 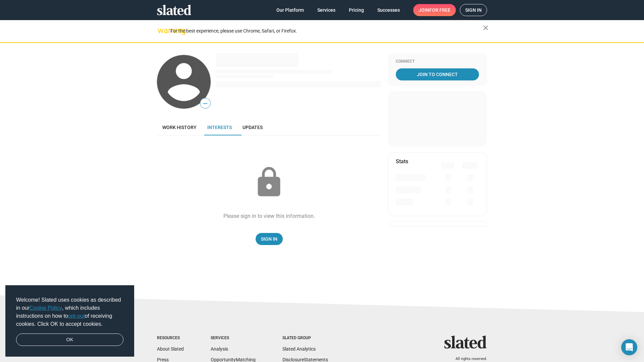 I want to click on span: Sign in, so click(x=473, y=10).